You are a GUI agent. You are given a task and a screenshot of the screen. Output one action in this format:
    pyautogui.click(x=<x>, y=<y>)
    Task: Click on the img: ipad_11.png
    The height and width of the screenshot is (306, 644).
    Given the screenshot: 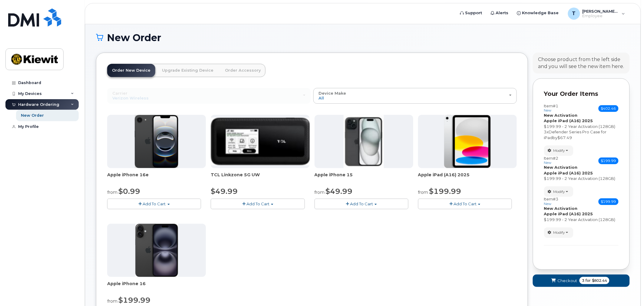 What is the action you would take?
    pyautogui.click(x=467, y=141)
    